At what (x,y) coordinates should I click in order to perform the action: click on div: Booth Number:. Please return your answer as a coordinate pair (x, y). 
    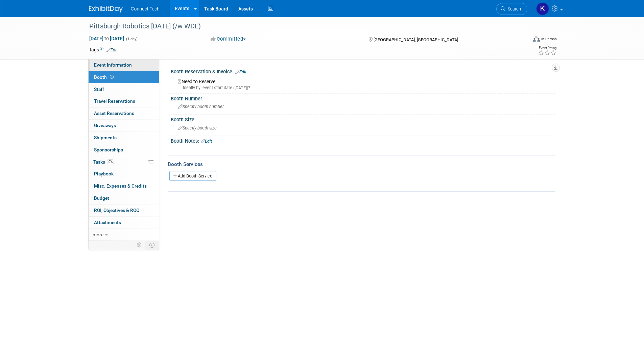
    Looking at the image, I should click on (363, 98).